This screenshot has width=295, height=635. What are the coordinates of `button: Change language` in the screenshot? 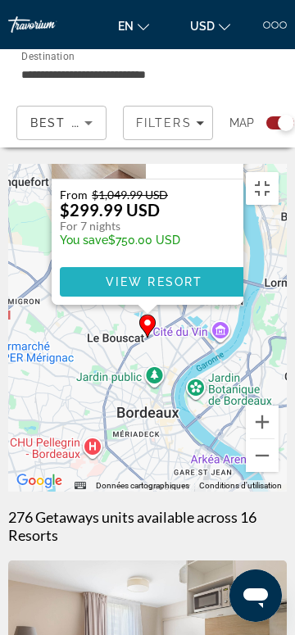 It's located at (133, 25).